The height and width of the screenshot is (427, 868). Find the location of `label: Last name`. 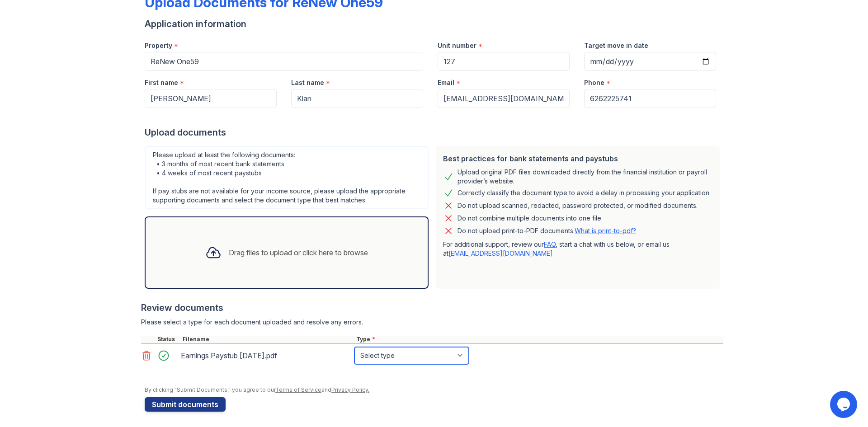

label: Last name is located at coordinates (307, 83).